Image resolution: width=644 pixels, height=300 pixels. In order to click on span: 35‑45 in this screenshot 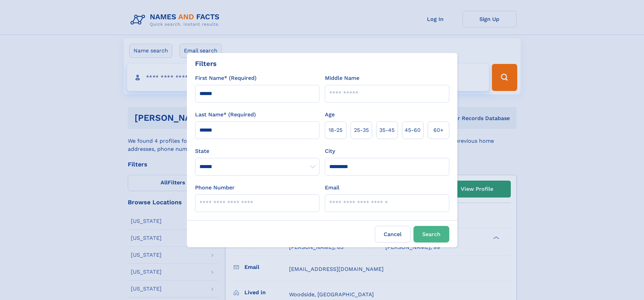, I will do `click(387, 130)`.